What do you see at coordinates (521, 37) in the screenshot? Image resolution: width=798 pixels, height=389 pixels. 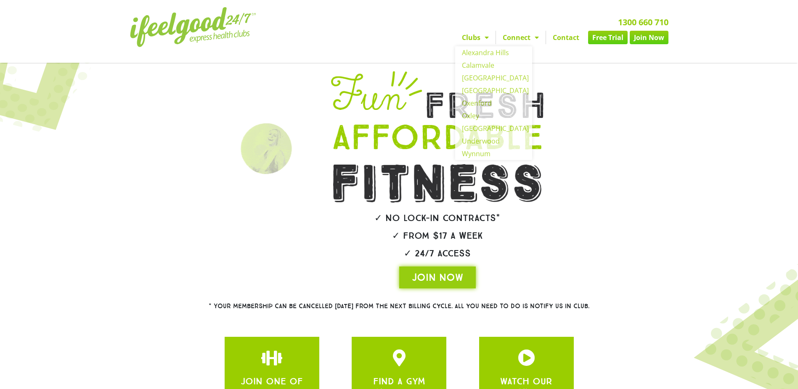 I see `a: Connect` at bounding box center [521, 37].